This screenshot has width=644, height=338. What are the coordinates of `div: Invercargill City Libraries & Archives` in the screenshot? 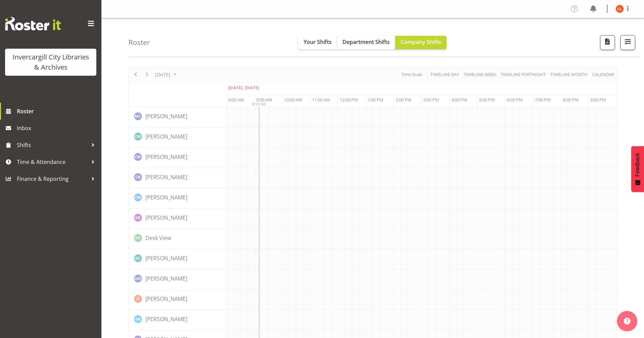 It's located at (51, 62).